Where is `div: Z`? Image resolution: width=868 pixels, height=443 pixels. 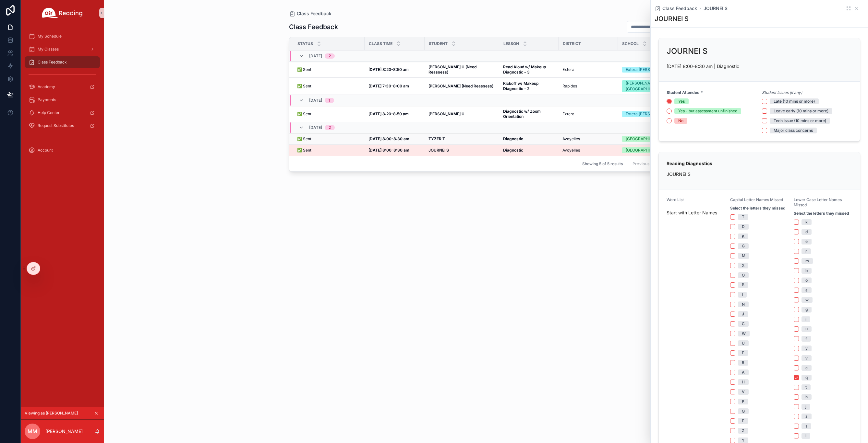 div: Z is located at coordinates (743, 431).